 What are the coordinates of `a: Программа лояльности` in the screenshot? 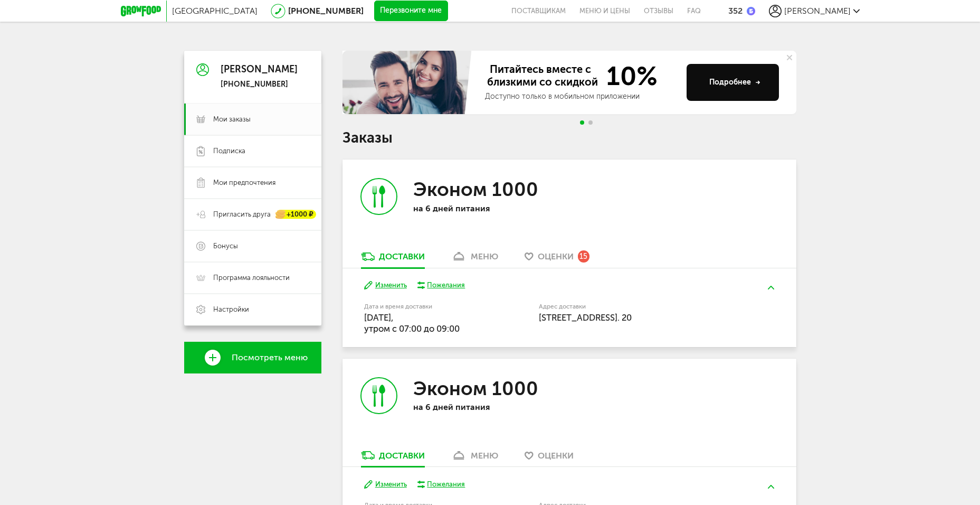 It's located at (253, 278).